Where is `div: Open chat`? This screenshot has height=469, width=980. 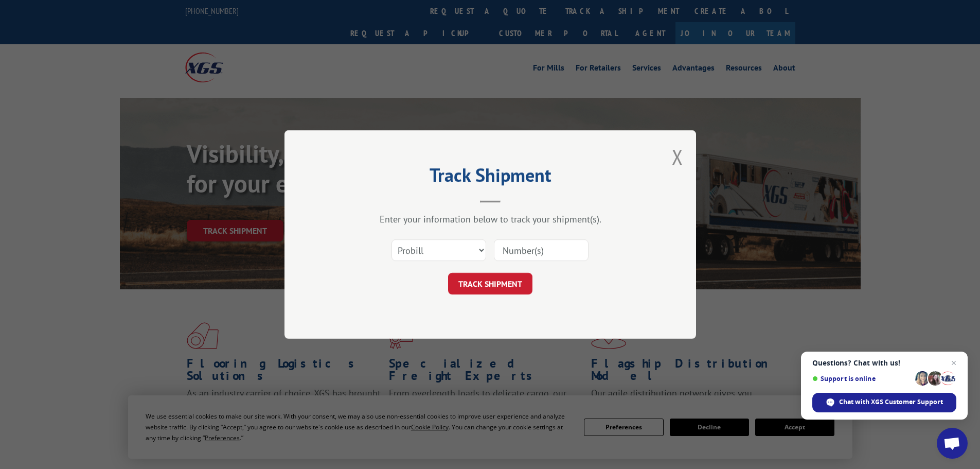
div: Open chat is located at coordinates (952, 443).